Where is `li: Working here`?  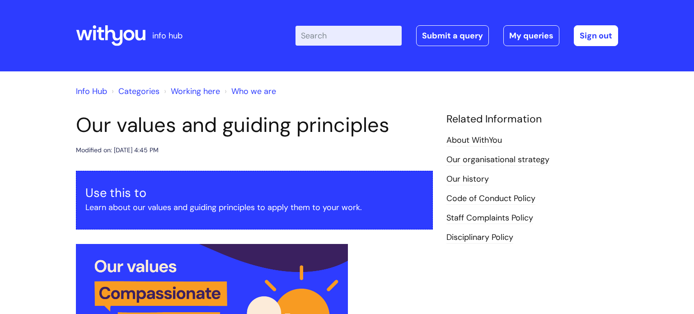
li: Working here is located at coordinates (191, 91).